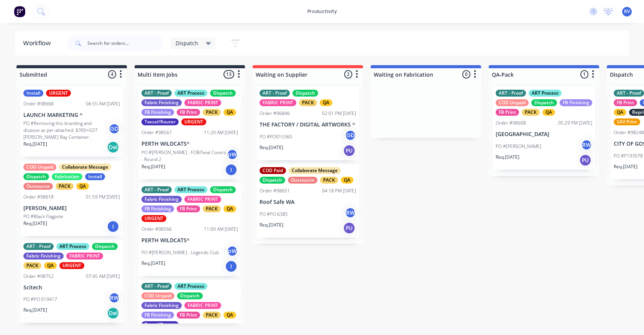 This screenshot has width=644, height=335. Describe the element at coordinates (190, 230) in the screenshot. I see `div: ART - ProofART ProcessDispatchFabric FinishingFABRIC PRINTFB FinishingFB PrintPACKQAURGENTOrder #...` at that location.